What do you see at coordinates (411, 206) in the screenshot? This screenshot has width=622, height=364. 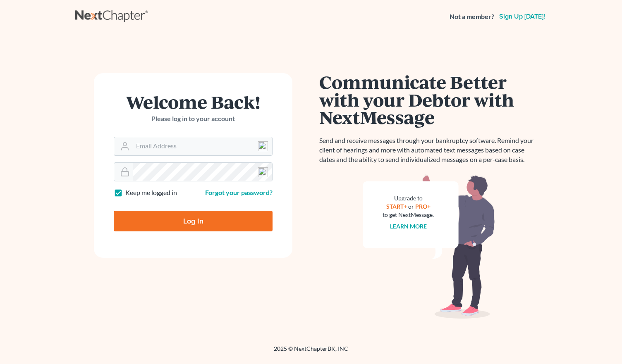 I see `span: or` at bounding box center [411, 206].